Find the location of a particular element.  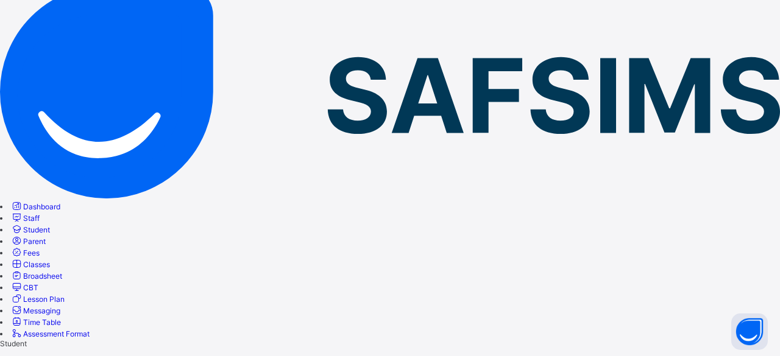

a: Dashboard is located at coordinates (35, 207).